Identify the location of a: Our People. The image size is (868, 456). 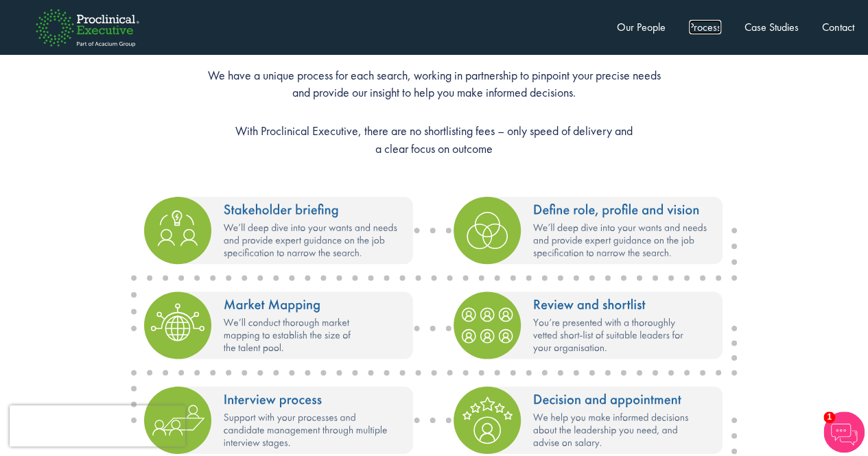
(640, 27).